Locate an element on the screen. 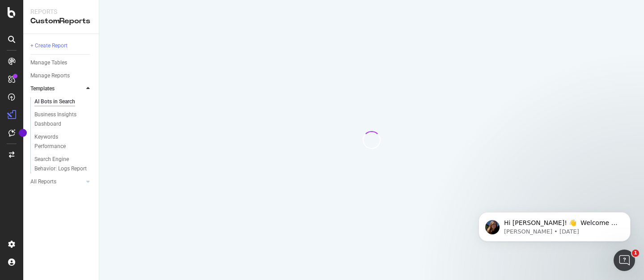  div: Templates is located at coordinates (43, 89).